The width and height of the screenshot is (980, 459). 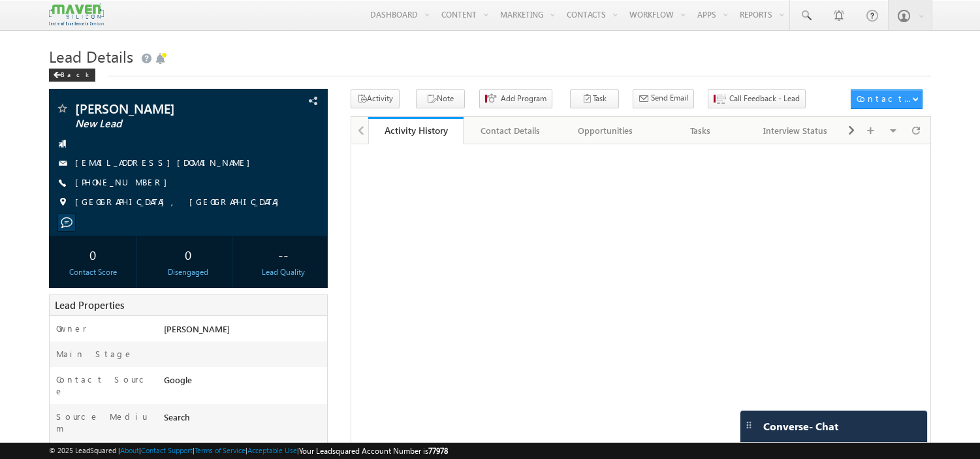 I want to click on span: Add Program, so click(x=524, y=99).